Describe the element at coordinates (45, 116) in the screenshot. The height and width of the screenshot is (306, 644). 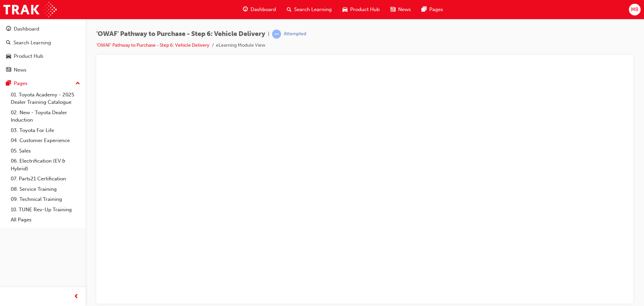
I see `a: 02. New - Toyota Dealer Induction` at that location.